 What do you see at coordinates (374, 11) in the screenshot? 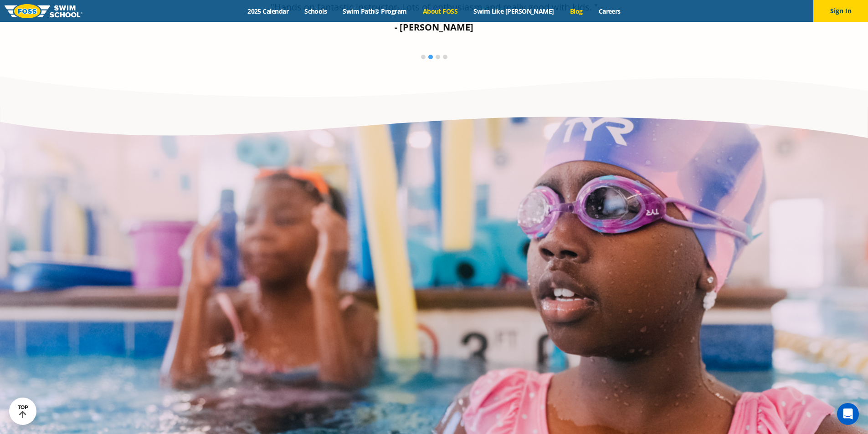
I see `a: Swim Path® Program` at bounding box center [374, 11].